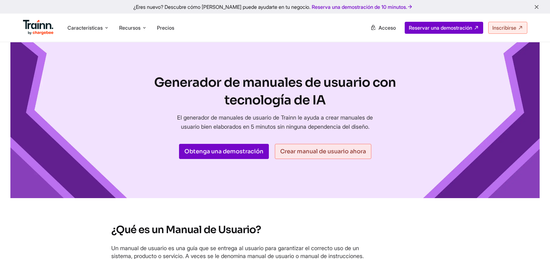 This screenshot has width=550, height=259. Describe the element at coordinates (85, 28) in the screenshot. I see `font: Características` at that location.